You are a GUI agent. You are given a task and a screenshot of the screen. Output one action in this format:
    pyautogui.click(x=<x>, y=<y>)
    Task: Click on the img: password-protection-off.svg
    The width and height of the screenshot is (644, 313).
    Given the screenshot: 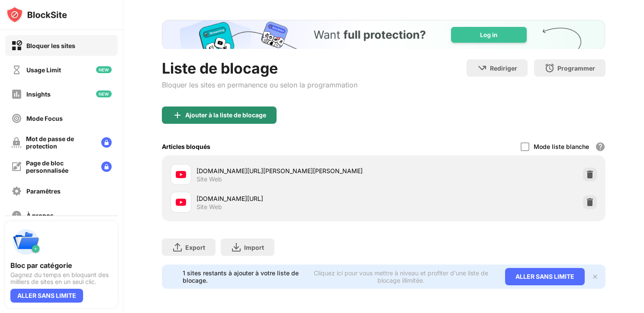 What is the action you would take?
    pyautogui.click(x=17, y=142)
    